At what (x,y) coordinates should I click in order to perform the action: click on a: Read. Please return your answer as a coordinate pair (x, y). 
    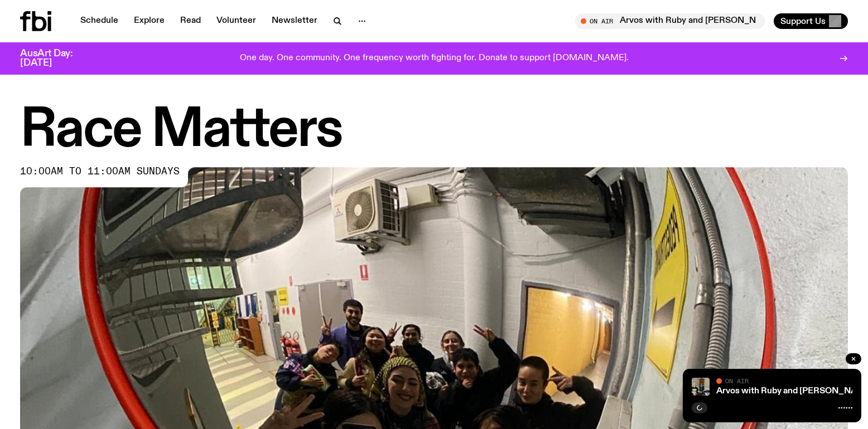
    Looking at the image, I should click on (190, 21).